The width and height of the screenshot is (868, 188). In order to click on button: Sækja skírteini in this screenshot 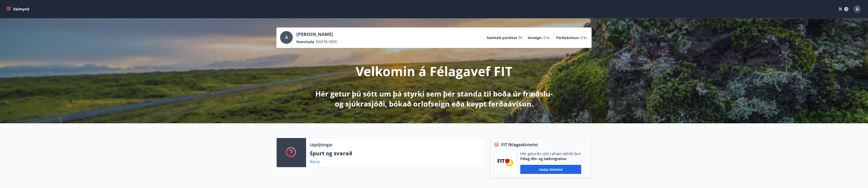, I will do `click(551, 170)`.